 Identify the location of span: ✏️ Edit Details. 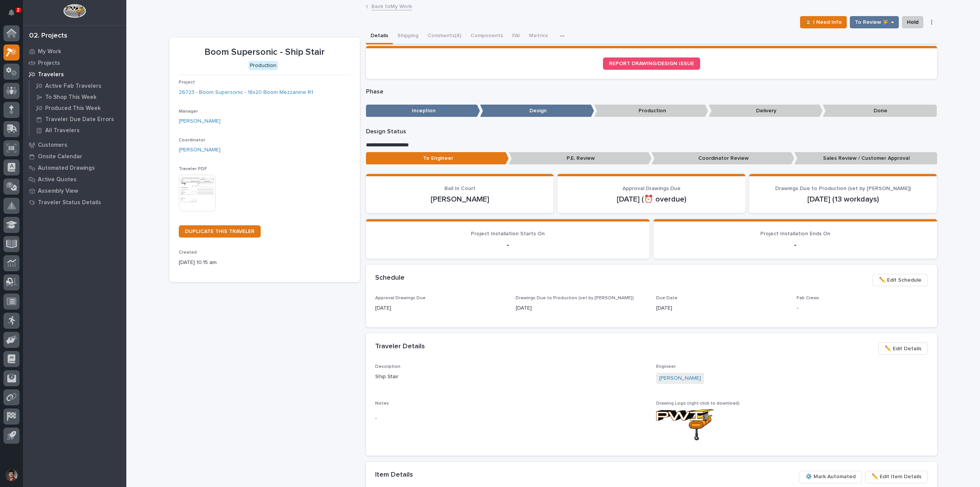
(903, 349).